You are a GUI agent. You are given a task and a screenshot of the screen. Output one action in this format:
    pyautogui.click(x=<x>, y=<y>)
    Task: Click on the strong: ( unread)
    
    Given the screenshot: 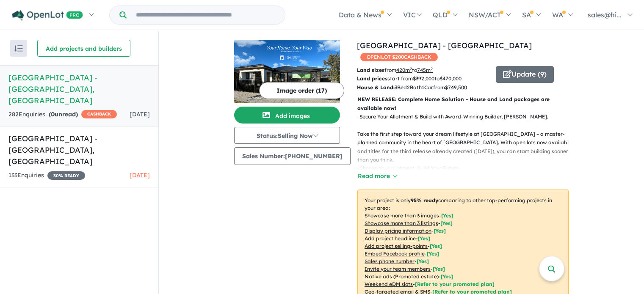 What is the action you would take?
    pyautogui.click(x=63, y=114)
    